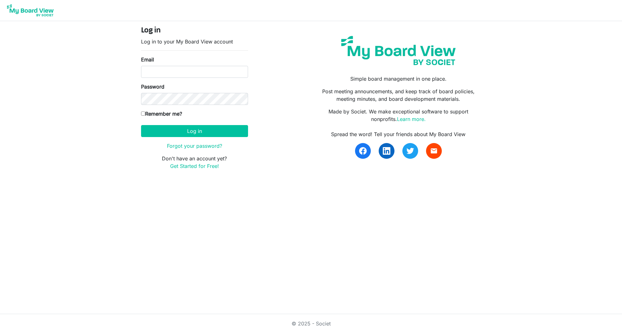 This screenshot has height=333, width=622. What do you see at coordinates (434, 151) in the screenshot?
I see `span: email` at bounding box center [434, 151].